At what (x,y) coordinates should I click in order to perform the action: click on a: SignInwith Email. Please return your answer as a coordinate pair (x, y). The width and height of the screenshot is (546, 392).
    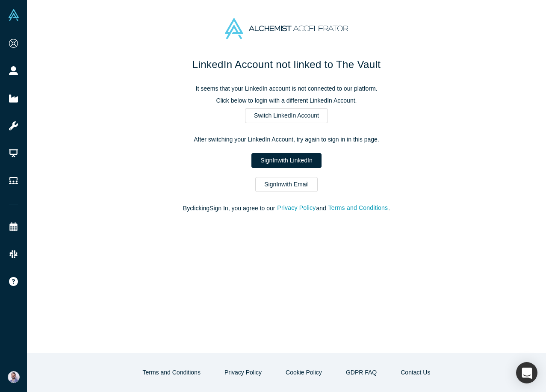
    Looking at the image, I should click on (287, 184).